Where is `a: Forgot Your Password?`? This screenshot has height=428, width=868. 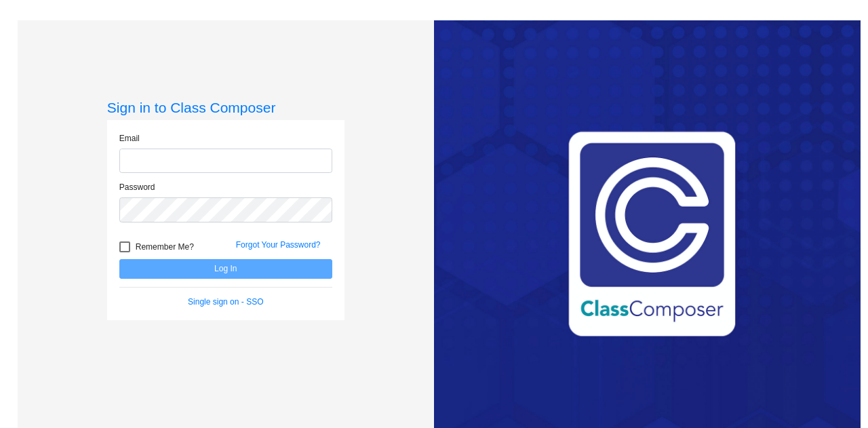 a: Forgot Your Password? is located at coordinates (278, 245).